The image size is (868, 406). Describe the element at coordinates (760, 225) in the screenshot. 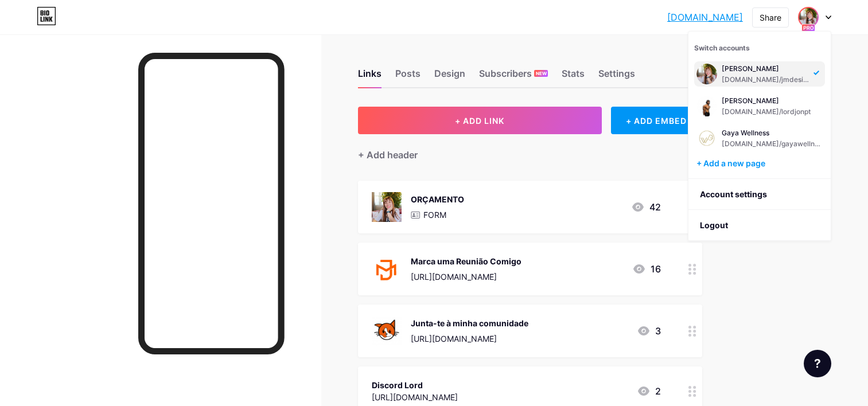

I see `li: Logout` at that location.